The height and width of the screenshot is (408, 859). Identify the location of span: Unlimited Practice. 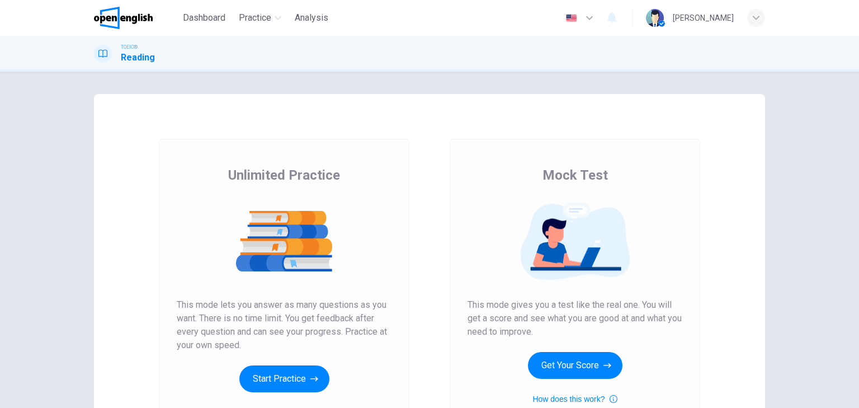
(284, 175).